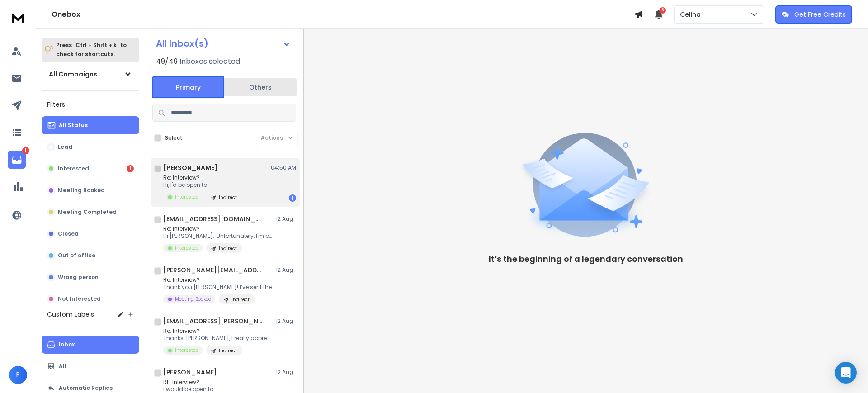  What do you see at coordinates (210, 62) in the screenshot?
I see `h3: Inboxes selected` at bounding box center [210, 62].